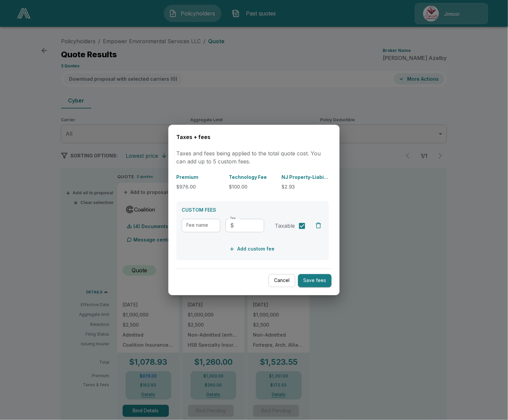  What do you see at coordinates (315, 281) in the screenshot?
I see `button: Save fees` at bounding box center [315, 281].